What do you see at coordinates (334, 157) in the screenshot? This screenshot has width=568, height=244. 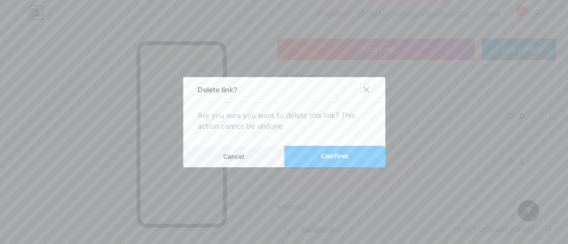 I see `button: Confirm` at bounding box center [334, 157].